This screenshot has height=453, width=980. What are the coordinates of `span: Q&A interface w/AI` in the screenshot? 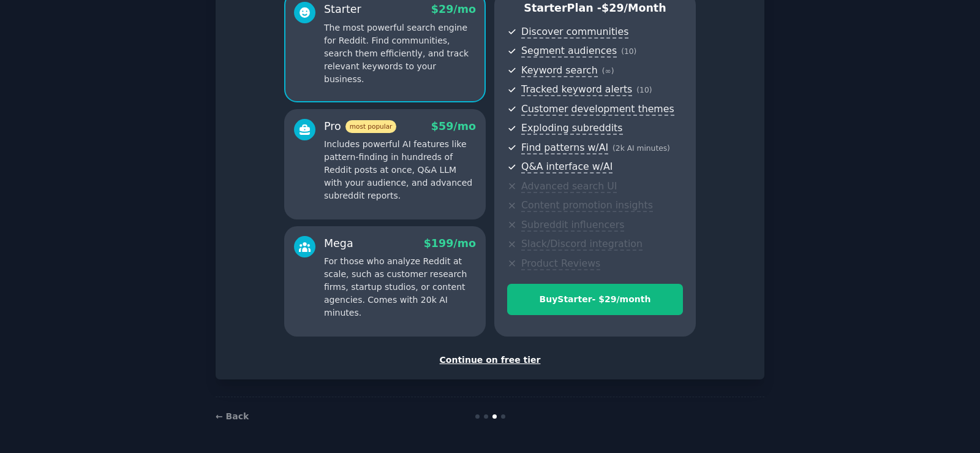 It's located at (566, 167).